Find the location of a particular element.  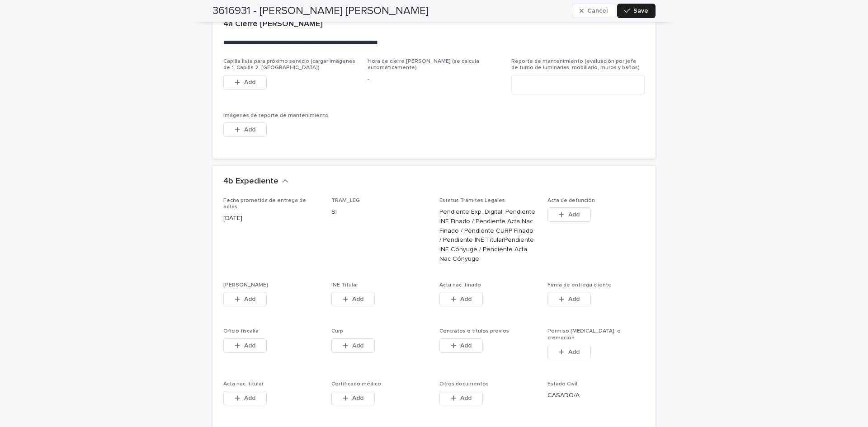

p: SI is located at coordinates (379, 212).